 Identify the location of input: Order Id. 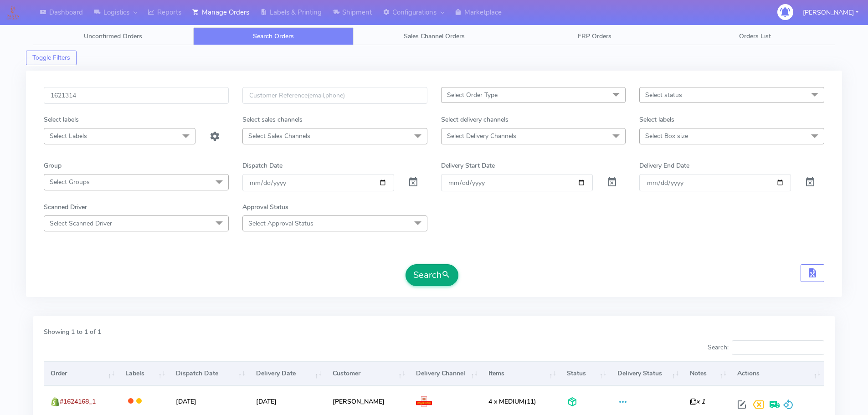
(136, 95).